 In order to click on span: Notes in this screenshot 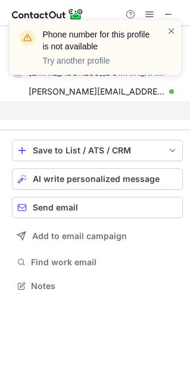, I will do `click(104, 286)`.